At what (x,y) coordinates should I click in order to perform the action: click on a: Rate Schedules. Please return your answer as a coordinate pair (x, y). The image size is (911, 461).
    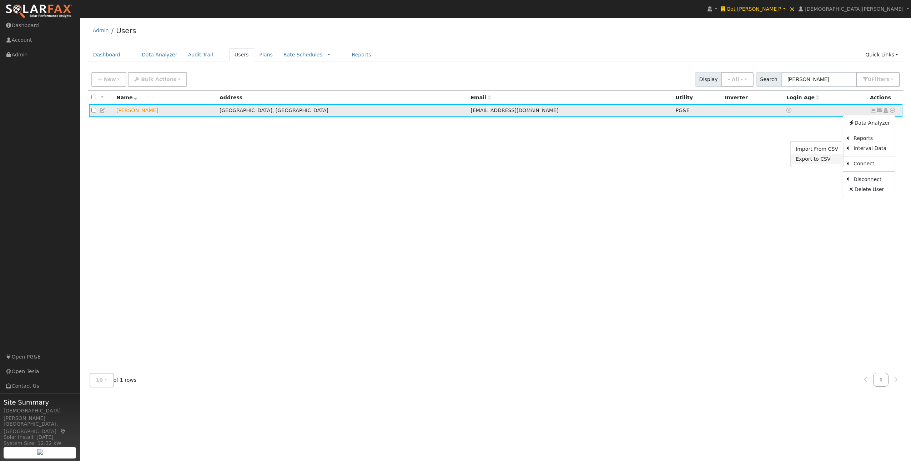
    Looking at the image, I should click on (303, 55).